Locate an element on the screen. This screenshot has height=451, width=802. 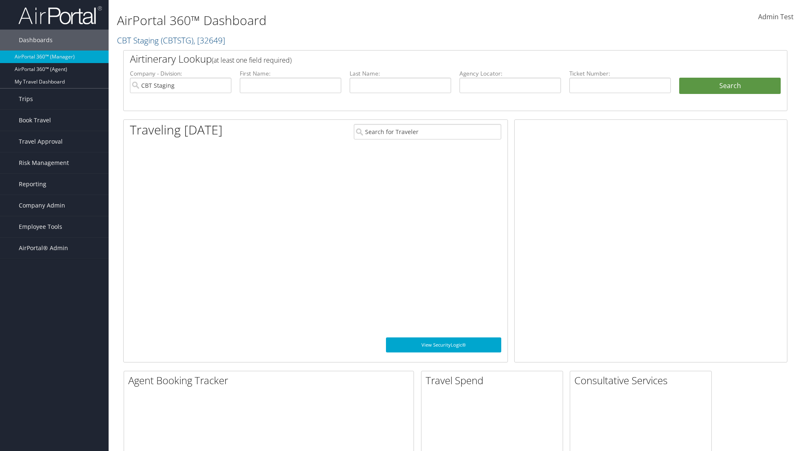
span: Dashboards is located at coordinates (36, 40).